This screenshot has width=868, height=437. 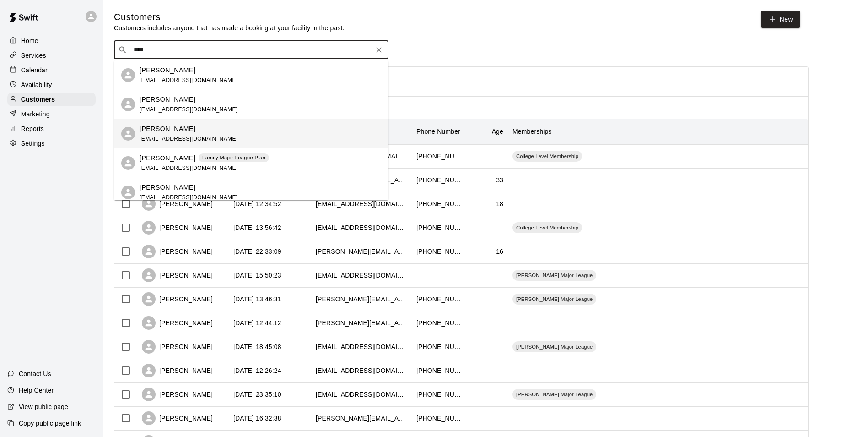 I want to click on p: Availability, so click(x=36, y=85).